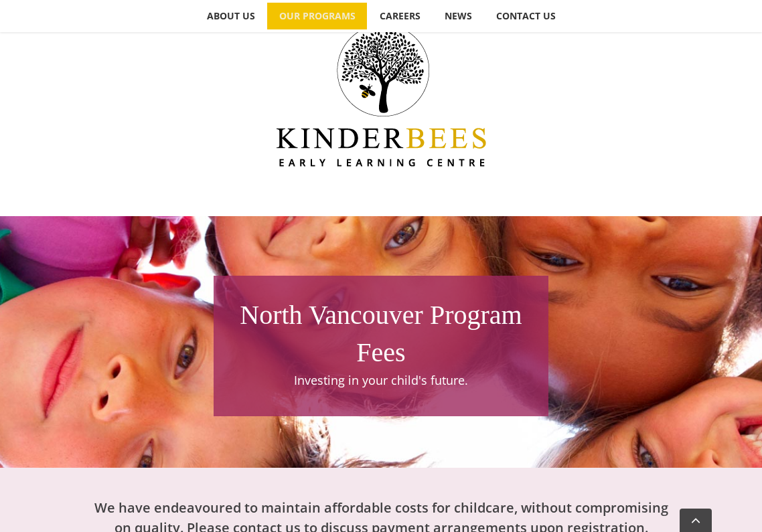 The height and width of the screenshot is (532, 762). What do you see at coordinates (400, 16) in the screenshot?
I see `span: CAREERS` at bounding box center [400, 16].